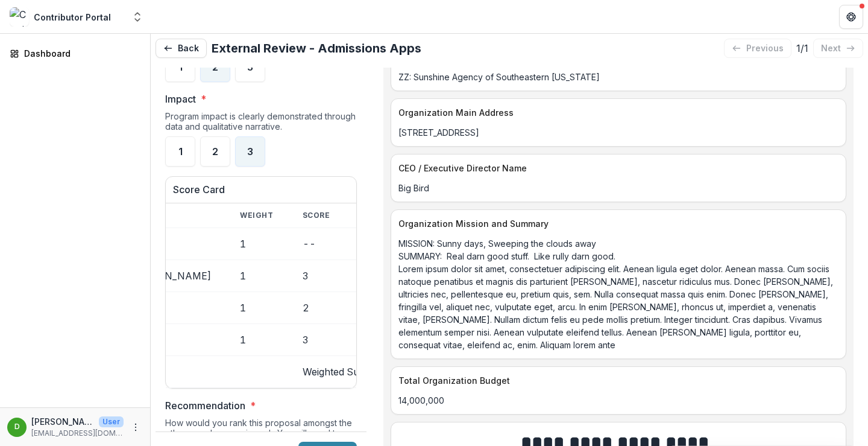 This screenshot has height=446, width=868. I want to click on th: Score, so click(348, 215).